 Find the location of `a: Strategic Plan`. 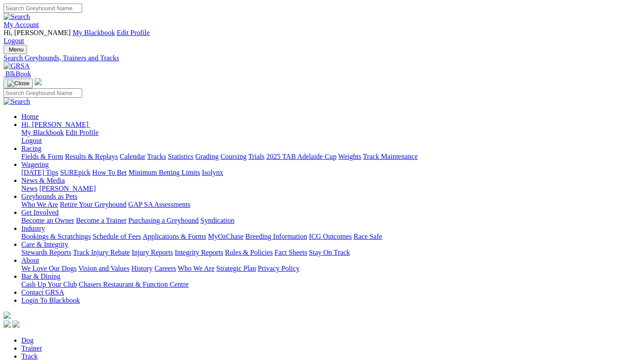

a: Strategic Plan is located at coordinates (236, 268).